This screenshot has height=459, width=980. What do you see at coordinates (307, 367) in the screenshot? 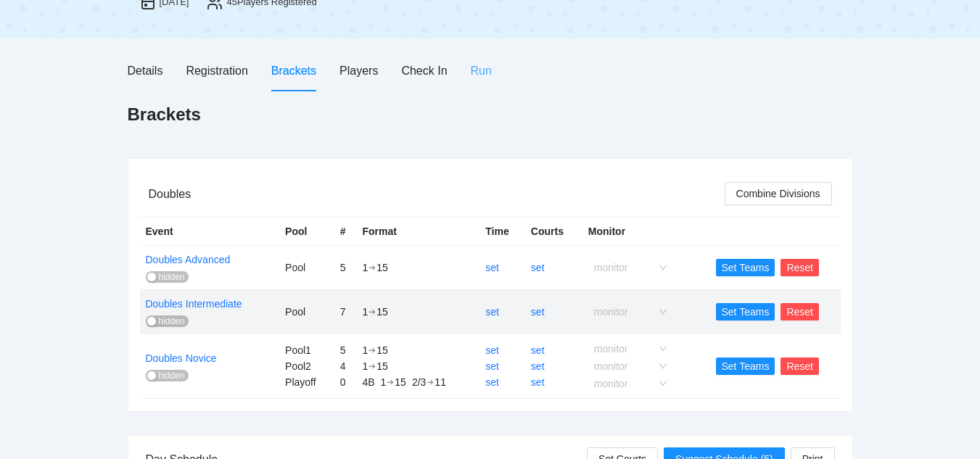
I see `div: Pool2` at bounding box center [307, 367].